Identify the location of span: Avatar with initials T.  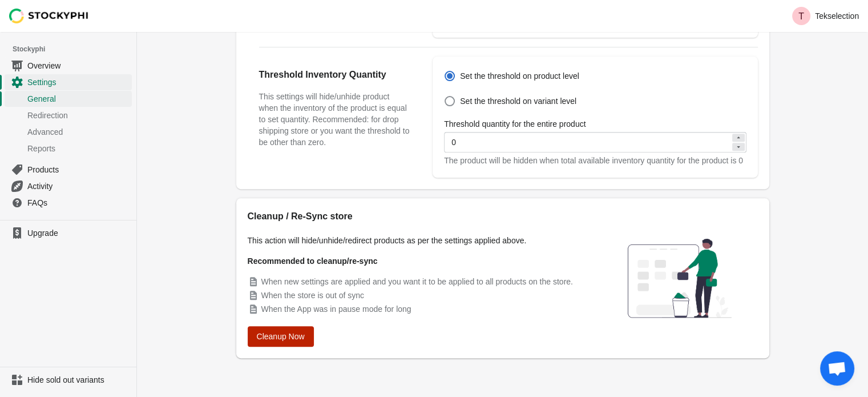
(801, 16).